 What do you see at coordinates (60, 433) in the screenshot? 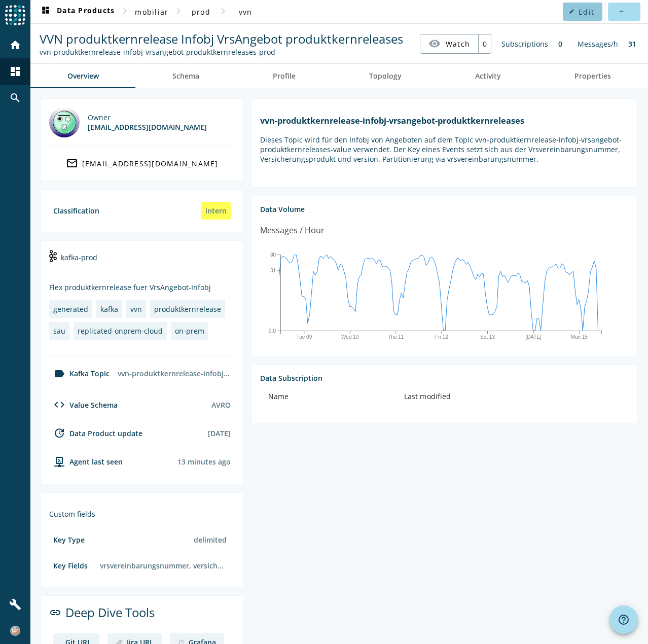
I see `mat-icon: update` at bounding box center [60, 433].